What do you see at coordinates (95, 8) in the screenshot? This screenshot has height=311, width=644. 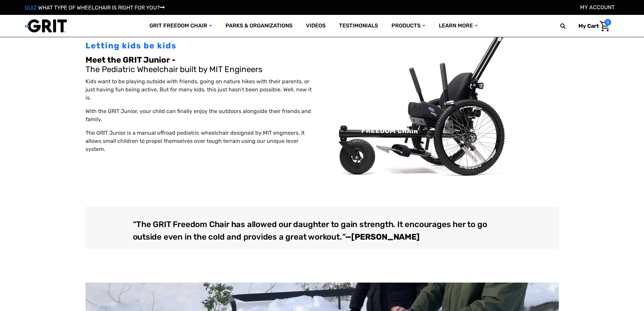 I see `a: QUIZ:WHAT TYPE OF WHEELCHAIR IS RIGHT FOR YOU?` at bounding box center [95, 8].